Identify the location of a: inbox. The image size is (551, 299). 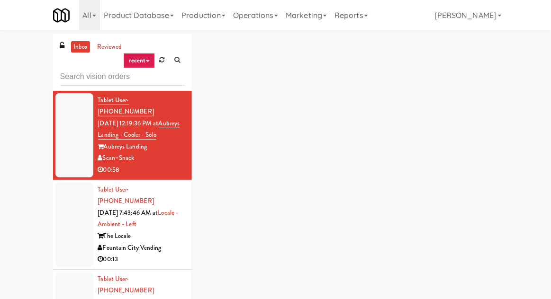
(80, 47).